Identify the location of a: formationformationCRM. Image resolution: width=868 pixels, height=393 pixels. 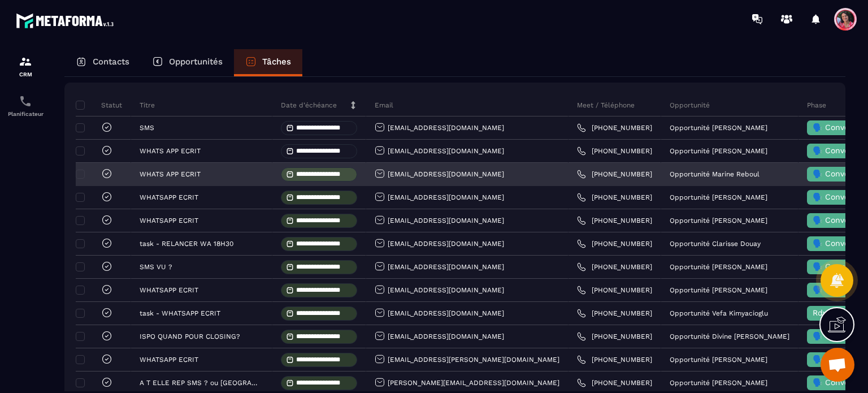
(25, 66).